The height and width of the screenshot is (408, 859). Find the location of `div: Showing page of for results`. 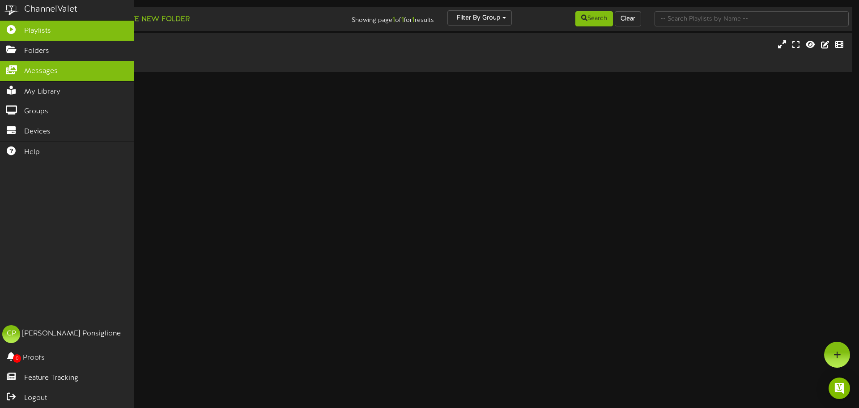

div: Showing page of for results is located at coordinates (371, 18).